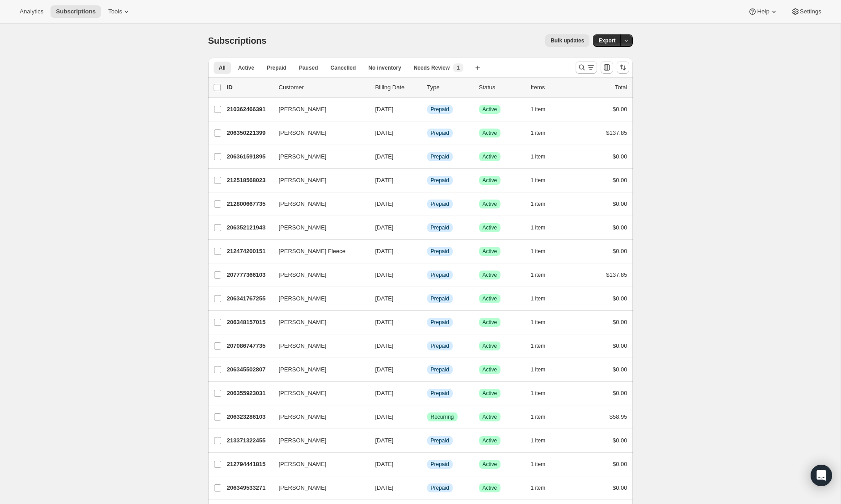 The width and height of the screenshot is (841, 504). Describe the element at coordinates (31, 12) in the screenshot. I see `button: Analytics` at that location.